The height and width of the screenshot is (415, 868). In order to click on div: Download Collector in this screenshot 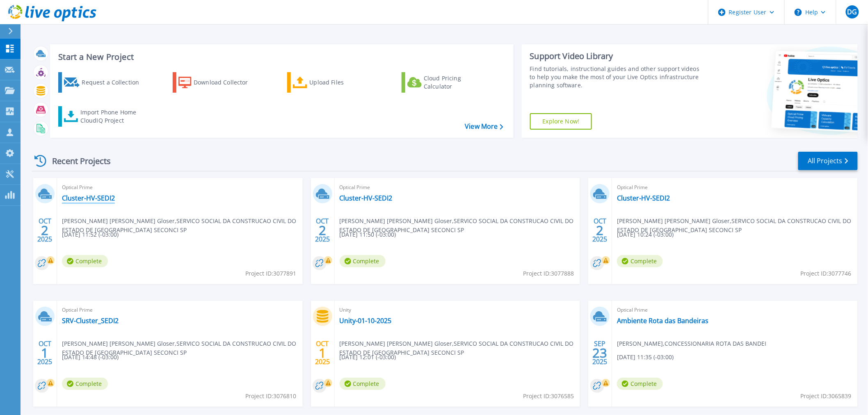, I will do `click(226, 82)`.